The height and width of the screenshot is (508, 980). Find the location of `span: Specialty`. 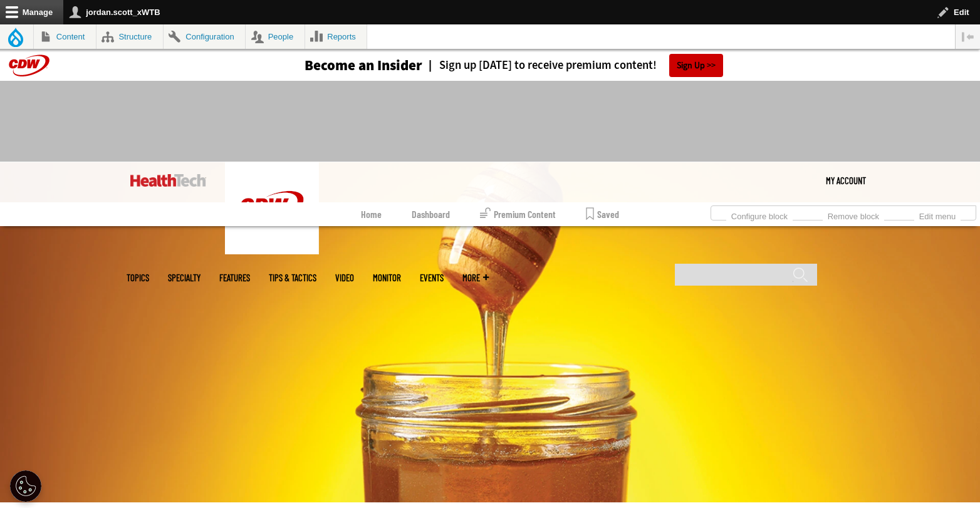

span: Specialty is located at coordinates (184, 278).